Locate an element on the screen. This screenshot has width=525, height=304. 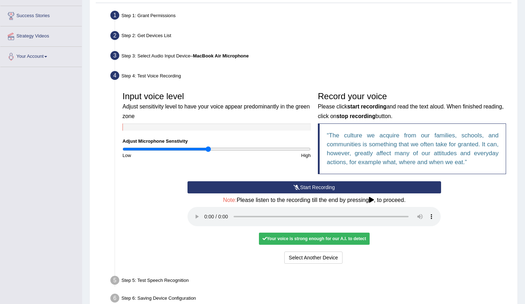
div: Step 3: Select Audio Input Device is located at coordinates (311, 57).